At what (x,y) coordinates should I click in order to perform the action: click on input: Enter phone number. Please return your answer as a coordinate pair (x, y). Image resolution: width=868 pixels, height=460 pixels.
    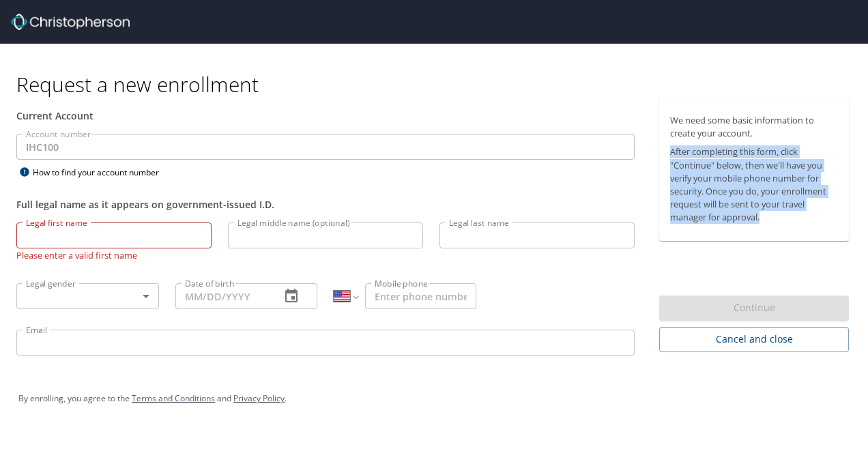
    Looking at the image, I should click on (420, 296).